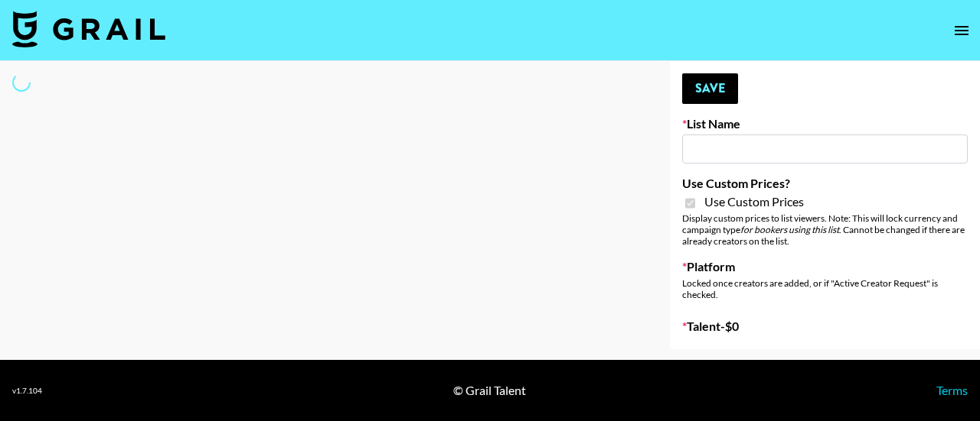  I want to click on label: Talent - $ 0, so click(825, 327).